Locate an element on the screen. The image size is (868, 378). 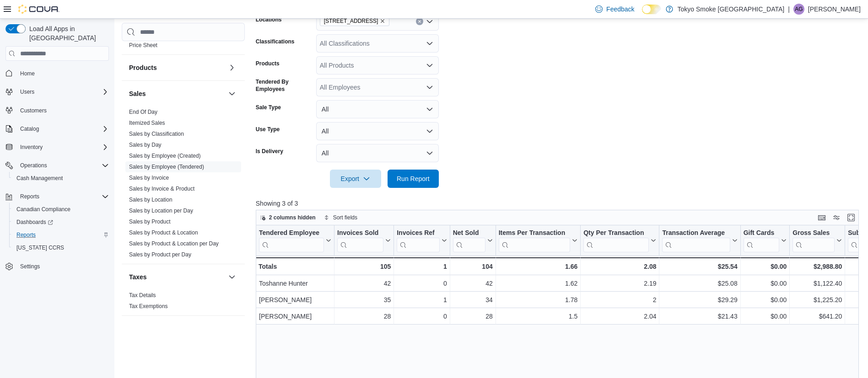
button: Customers is located at coordinates (57, 110).